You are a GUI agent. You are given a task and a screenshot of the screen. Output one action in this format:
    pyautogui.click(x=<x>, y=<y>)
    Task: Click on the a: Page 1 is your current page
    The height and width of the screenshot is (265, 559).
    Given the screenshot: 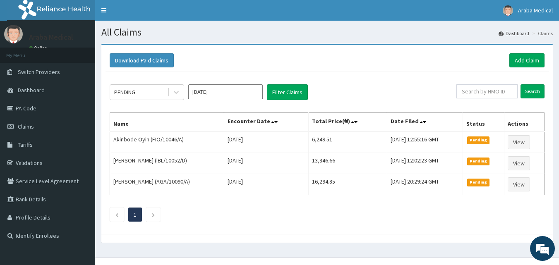 What is the action you would take?
    pyautogui.click(x=135, y=215)
    